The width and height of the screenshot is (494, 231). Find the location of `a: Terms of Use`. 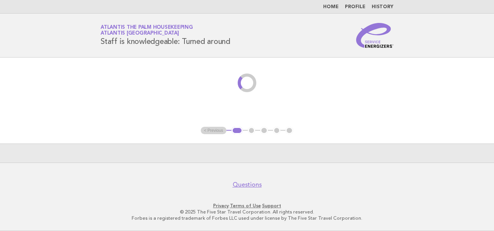

a: Terms of Use is located at coordinates (245, 205).